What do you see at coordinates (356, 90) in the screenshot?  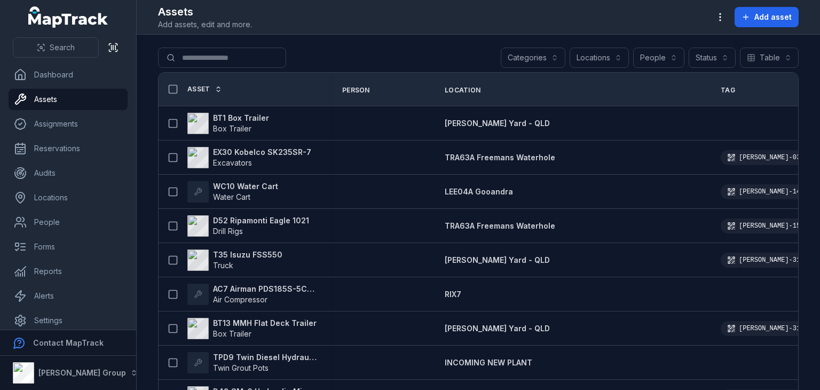 I see `span: Person` at bounding box center [356, 90].